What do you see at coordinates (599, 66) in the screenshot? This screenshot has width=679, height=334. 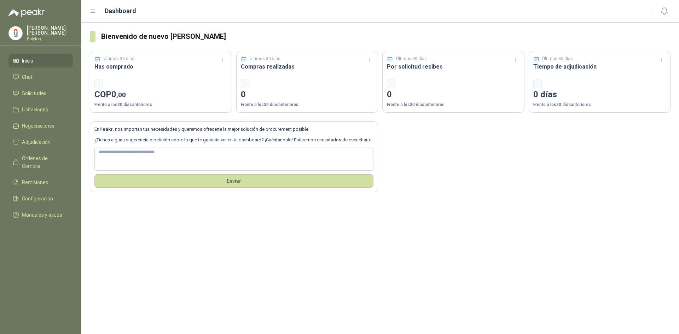 I see `h3: Tiempo de adjudicación` at bounding box center [599, 66].